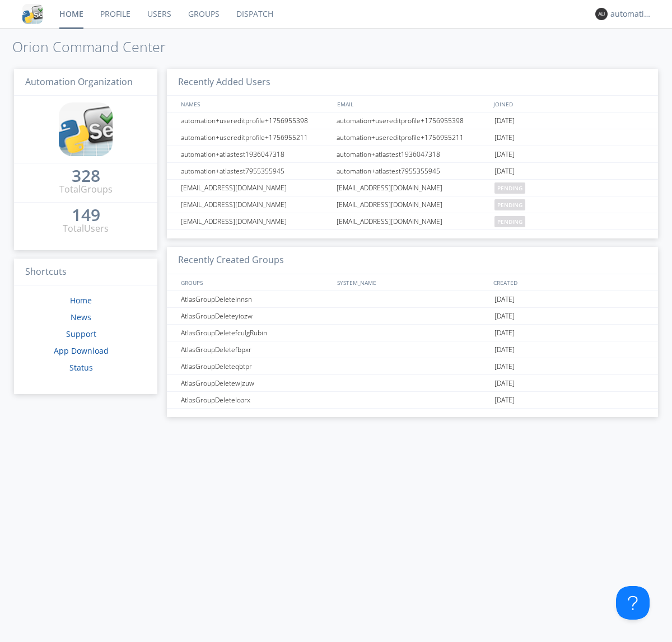  What do you see at coordinates (412, 260) in the screenshot?
I see `h3: Recently Created Groups` at bounding box center [412, 260].